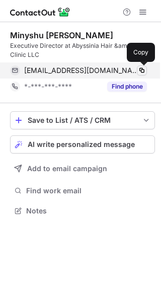 Image resolution: width=161 pixels, height=302 pixels. Describe the element at coordinates (127, 87) in the screenshot. I see `button: Reveal Button` at that location.